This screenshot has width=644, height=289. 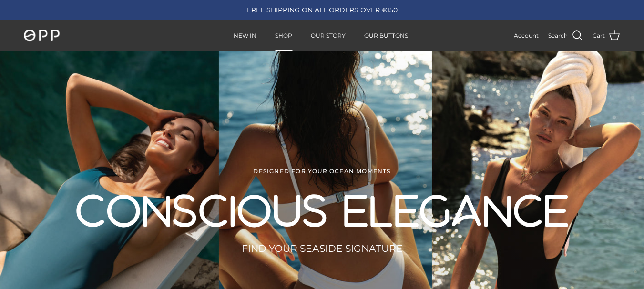 What do you see at coordinates (322, 10) in the screenshot?
I see `div: FREE SHIPPING ON ALL ORDERS OVER €150` at bounding box center [322, 10].